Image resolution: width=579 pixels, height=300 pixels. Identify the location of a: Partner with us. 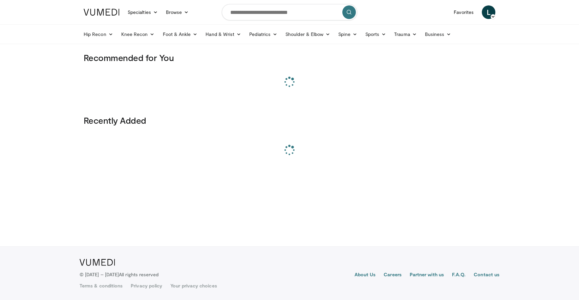
(427, 275).